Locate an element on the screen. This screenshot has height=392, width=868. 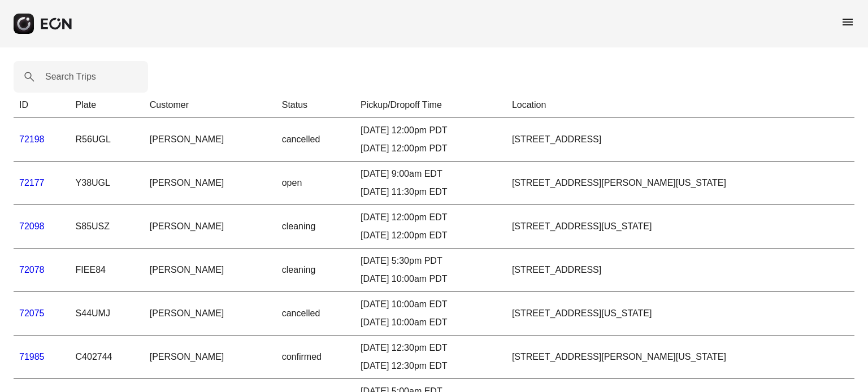
td: S44UMJ is located at coordinates (107, 314).